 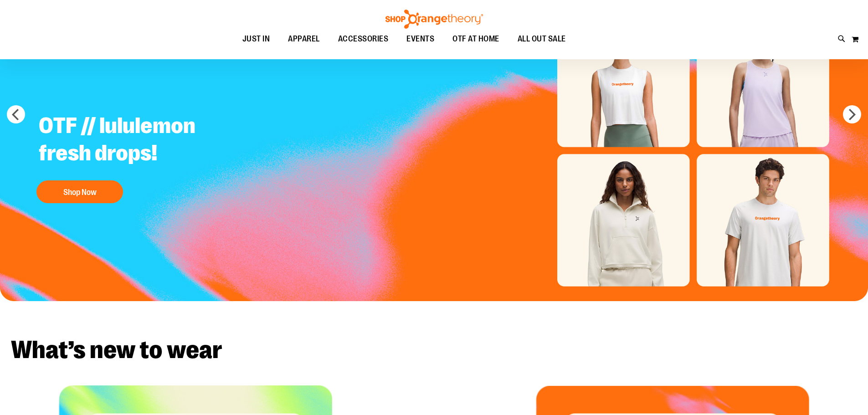 What do you see at coordinates (145, 156) in the screenshot?
I see `a: OTF // lululemon fresh drops! Shop Now` at bounding box center [145, 156].